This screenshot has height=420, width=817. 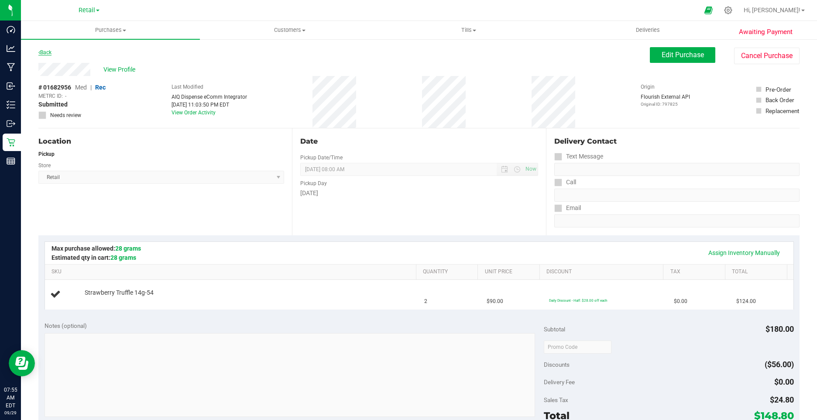 I want to click on div: Location, so click(x=161, y=141).